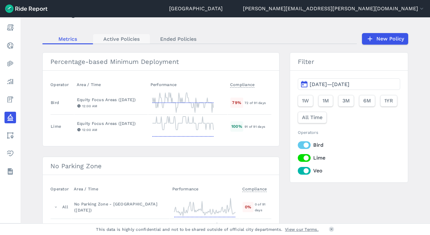 This screenshot has height=235, width=430. Describe the element at coordinates (10, 153) in the screenshot. I see `a: Health` at that location.